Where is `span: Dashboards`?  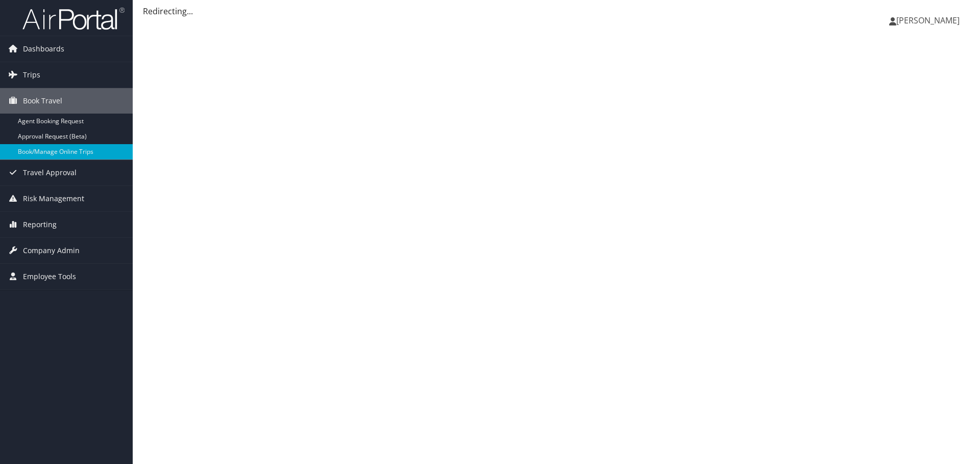
span: Dashboards is located at coordinates (43, 49).